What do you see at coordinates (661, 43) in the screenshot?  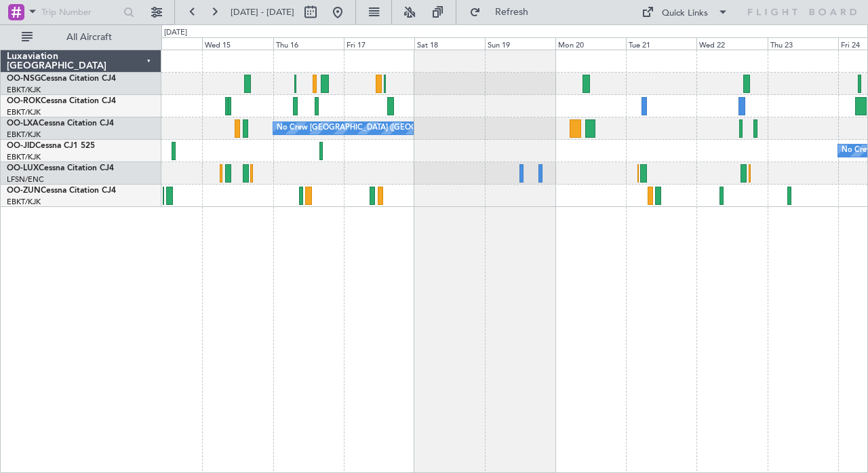 I see `div: Tue 21` at bounding box center [661, 43].